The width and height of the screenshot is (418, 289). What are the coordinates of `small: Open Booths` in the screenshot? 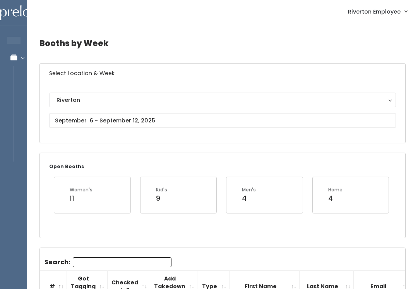 It's located at (67, 166).